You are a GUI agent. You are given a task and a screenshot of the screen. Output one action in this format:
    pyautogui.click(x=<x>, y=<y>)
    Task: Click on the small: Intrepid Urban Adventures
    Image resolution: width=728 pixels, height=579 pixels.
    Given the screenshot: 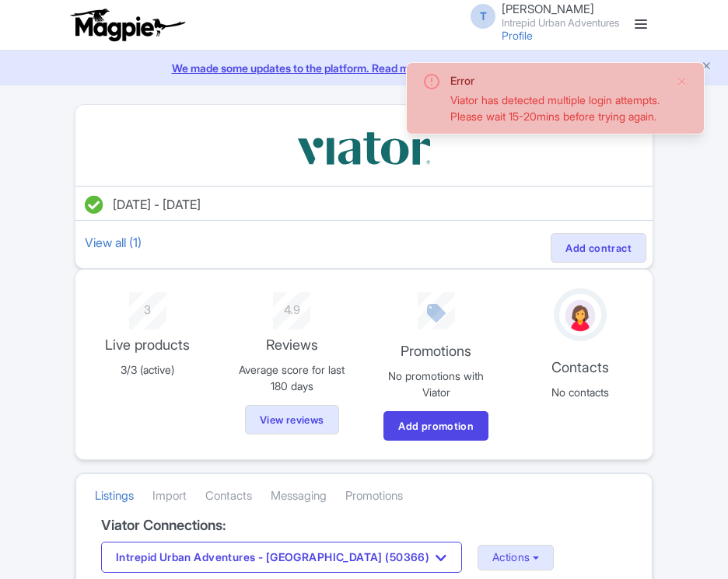 What is the action you would take?
    pyautogui.click(x=560, y=22)
    